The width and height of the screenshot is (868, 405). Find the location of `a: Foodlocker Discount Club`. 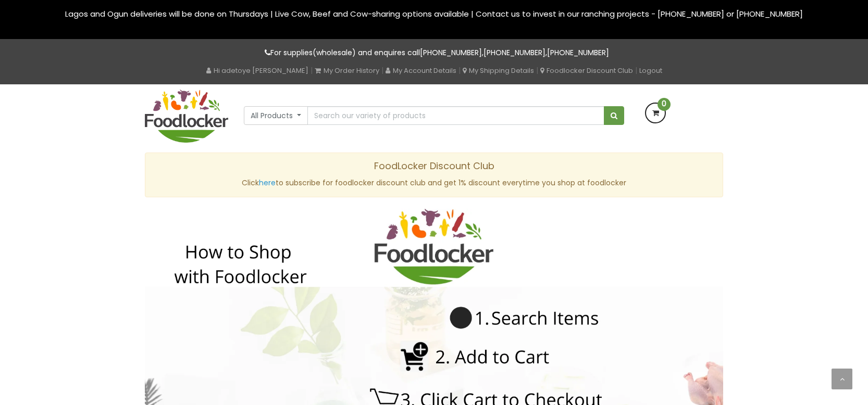

a: Foodlocker Discount Club is located at coordinates (586, 70).